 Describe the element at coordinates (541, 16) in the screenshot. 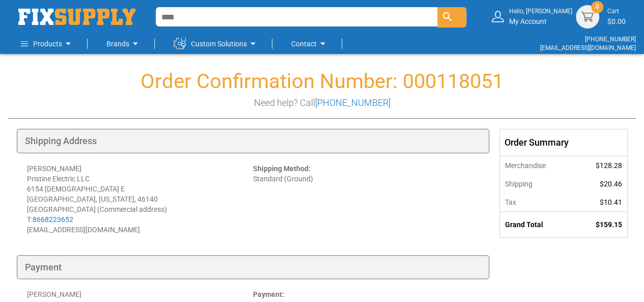

I see `div: My Account` at that location.